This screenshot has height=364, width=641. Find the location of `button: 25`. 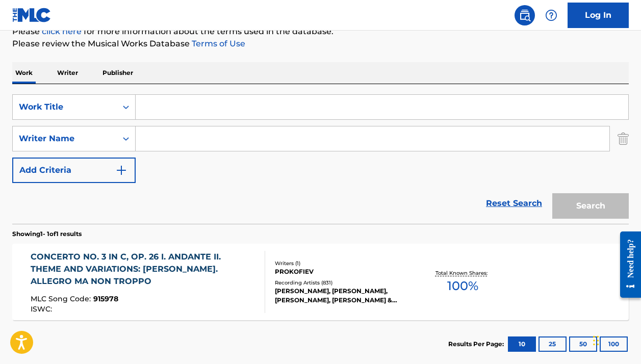

button: 25 is located at coordinates (553, 344).